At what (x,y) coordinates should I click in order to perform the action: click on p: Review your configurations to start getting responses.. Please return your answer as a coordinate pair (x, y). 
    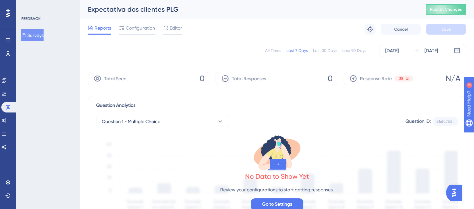
    Looking at the image, I should click on (277, 190).